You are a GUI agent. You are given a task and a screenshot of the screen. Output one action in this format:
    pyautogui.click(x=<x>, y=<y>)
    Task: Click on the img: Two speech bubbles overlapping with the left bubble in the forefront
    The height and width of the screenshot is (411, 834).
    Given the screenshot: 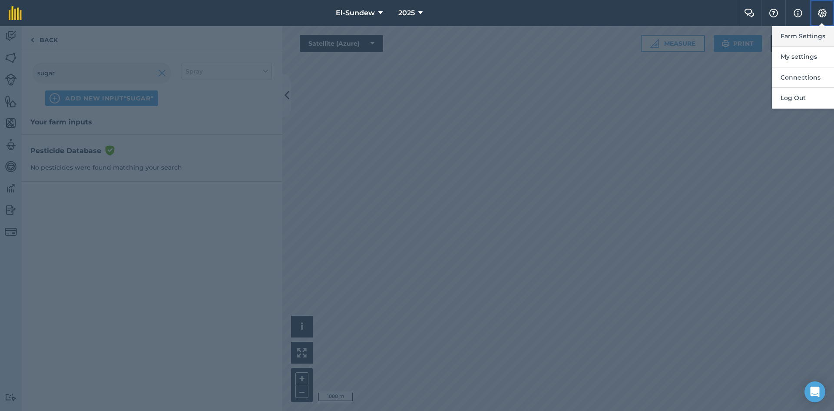 What is the action you would take?
    pyautogui.click(x=749, y=13)
    